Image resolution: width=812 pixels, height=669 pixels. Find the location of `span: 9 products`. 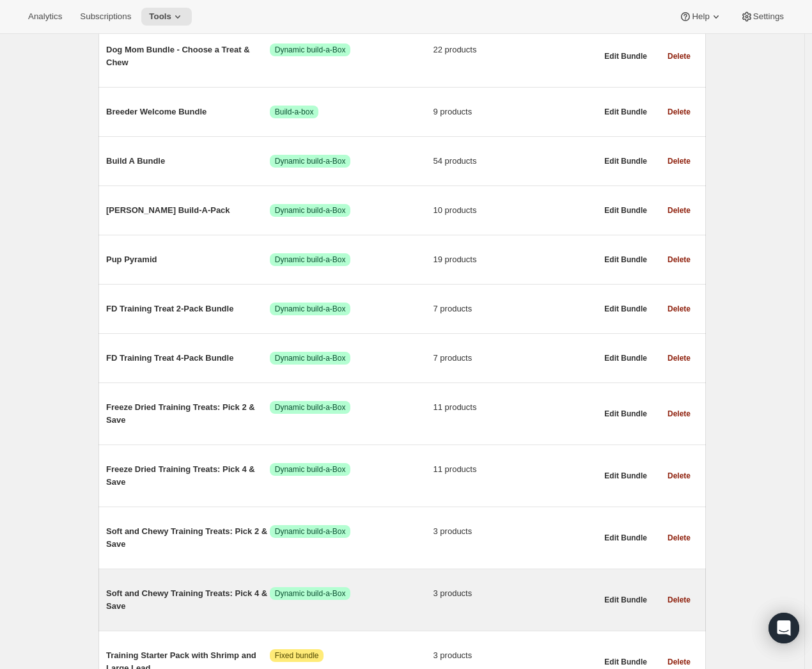

span: 9 products is located at coordinates (515, 112).